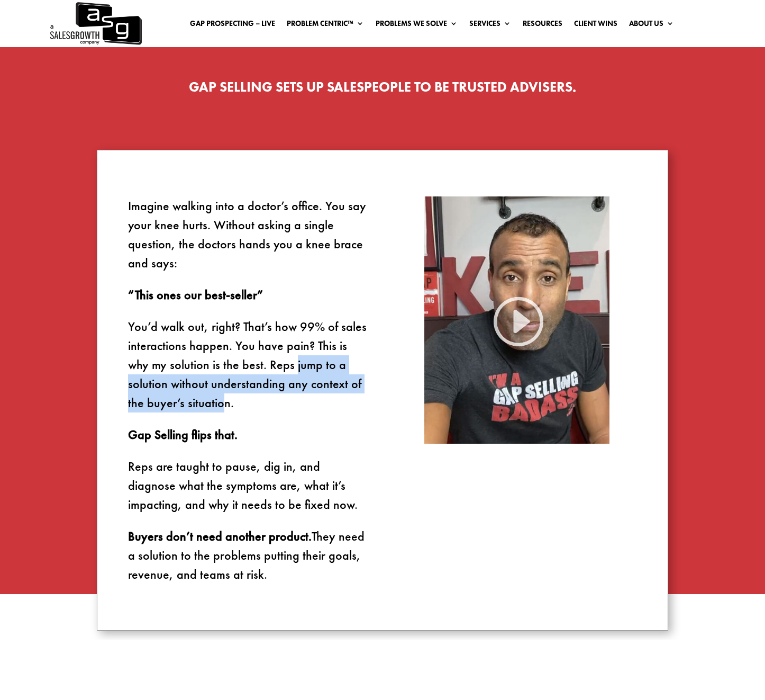 This screenshot has height=700, width=765. What do you see at coordinates (249, 555) in the screenshot?
I see `p: They need a solution to the problems putting their goals, revenue, and teams at risk.` at bounding box center [249, 555].